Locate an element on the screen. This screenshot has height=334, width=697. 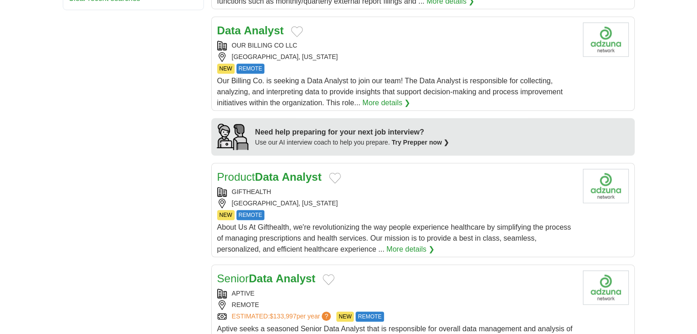
span: Our Billing Co. is seeking a Data Analyst to join our team! The Data Analyst is responsible for c... is located at coordinates (390, 92).